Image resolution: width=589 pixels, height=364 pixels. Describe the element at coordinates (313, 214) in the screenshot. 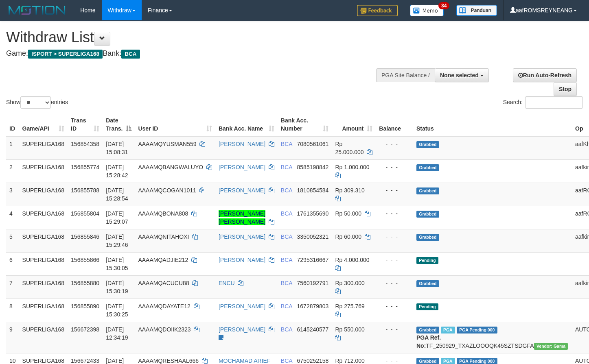

I see `span: Copy 1761355690 to clipboard` at that location.